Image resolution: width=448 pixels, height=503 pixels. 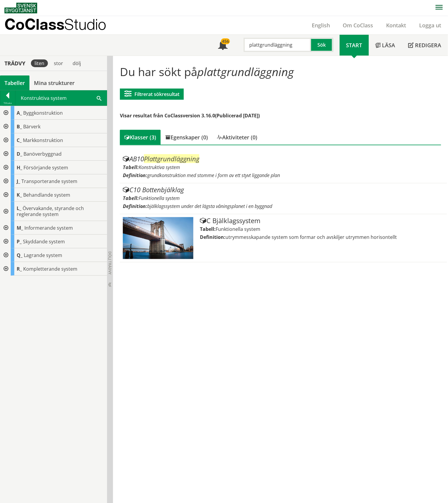 What do you see at coordinates (85, 24) in the screenshot?
I see `span: Studio` at bounding box center [85, 24].